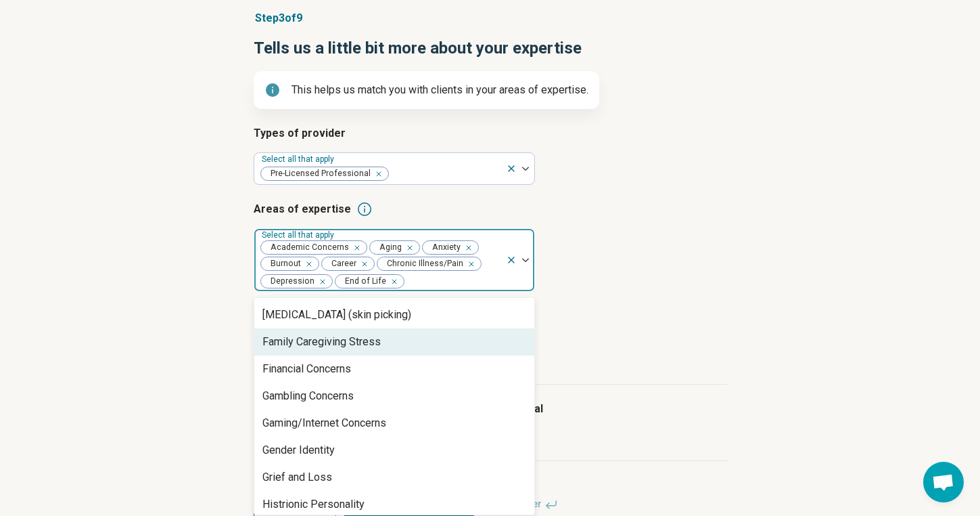  I want to click on p: This helps us match you with clients in your areas of expertise., so click(440, 90).